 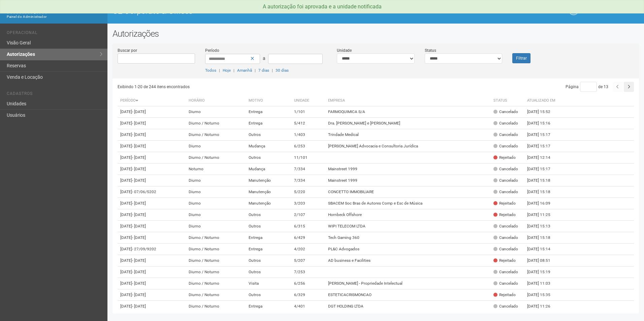 I want to click on th: Período, so click(x=152, y=101).